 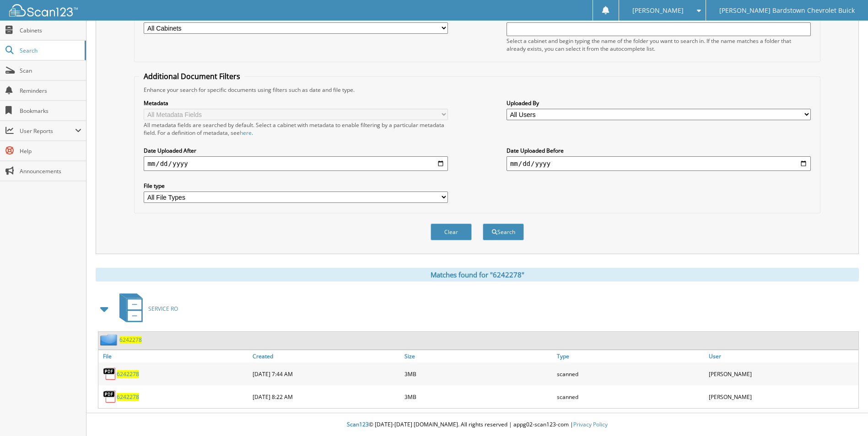 I want to click on img: folder2.png, so click(x=110, y=340).